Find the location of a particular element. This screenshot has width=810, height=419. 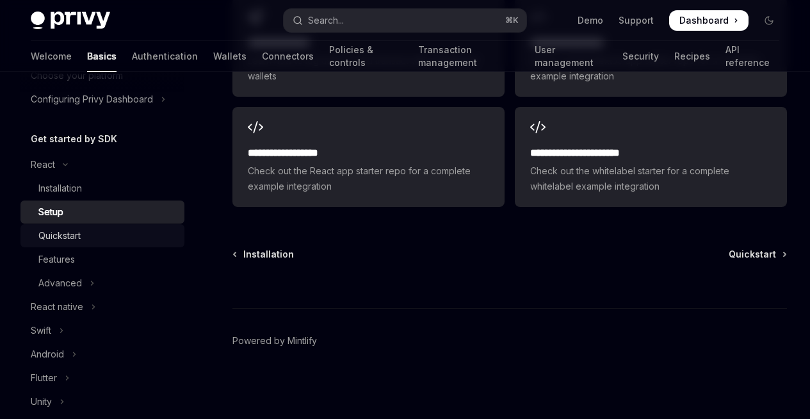

button: Toggle dark mode is located at coordinates (769, 20).